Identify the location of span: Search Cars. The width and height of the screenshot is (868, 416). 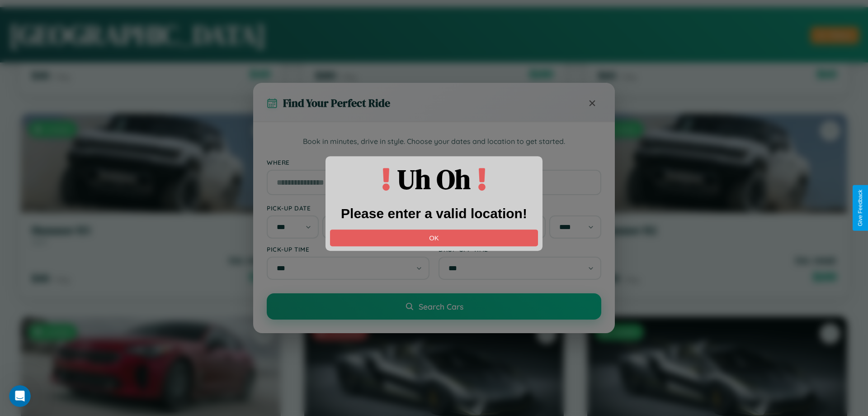
(440, 307).